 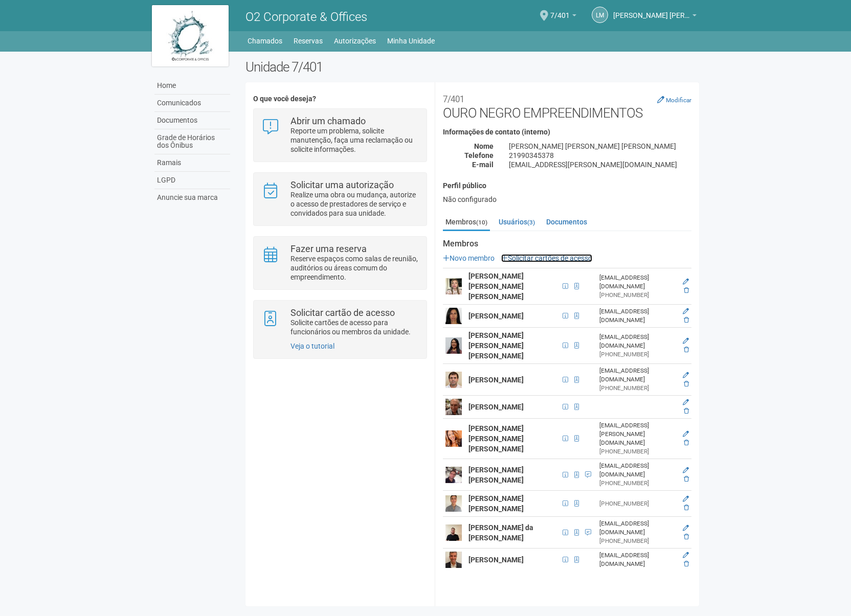 I want to click on strong: Fazer uma reserva, so click(x=328, y=248).